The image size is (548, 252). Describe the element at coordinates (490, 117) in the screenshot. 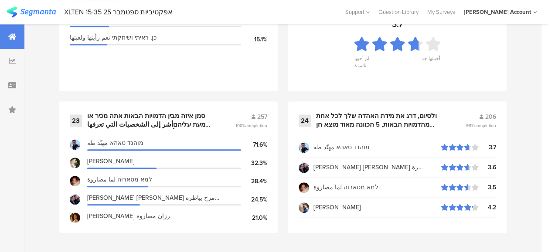

I see `span: 206` at that location.